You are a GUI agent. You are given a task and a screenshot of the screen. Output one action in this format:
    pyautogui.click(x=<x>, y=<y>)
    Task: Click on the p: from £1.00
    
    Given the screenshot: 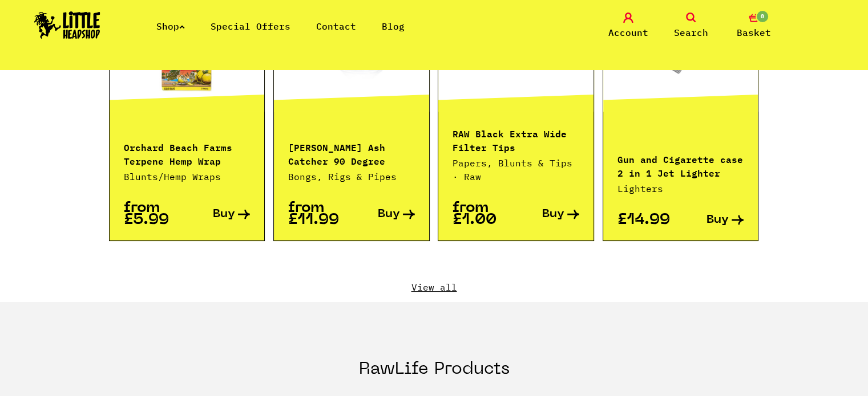 What is the action you would take?
    pyautogui.click(x=483, y=214)
    